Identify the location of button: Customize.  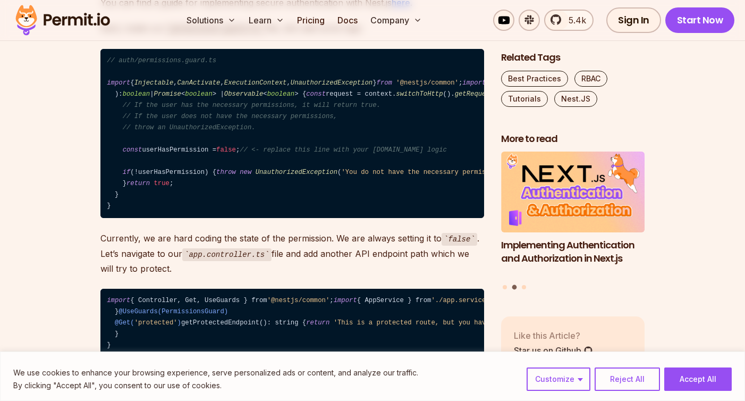
(559, 379).